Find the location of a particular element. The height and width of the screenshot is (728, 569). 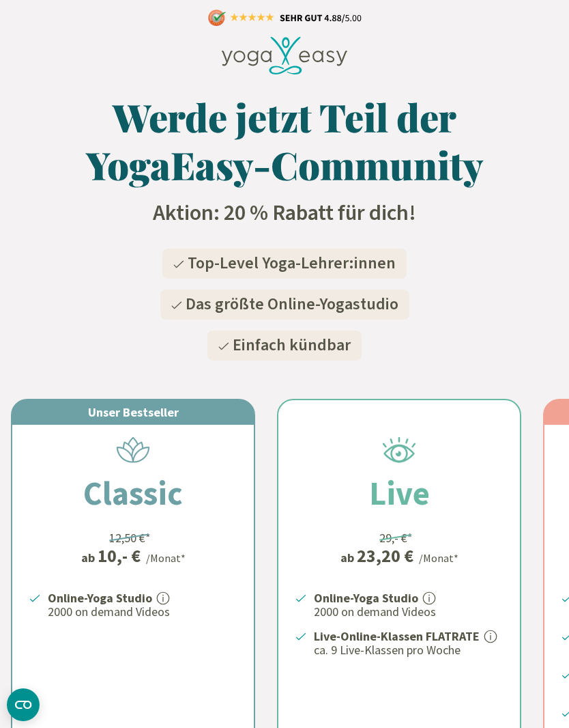

span: Top-Level Yoga-Lehrer:innen is located at coordinates (292, 263).